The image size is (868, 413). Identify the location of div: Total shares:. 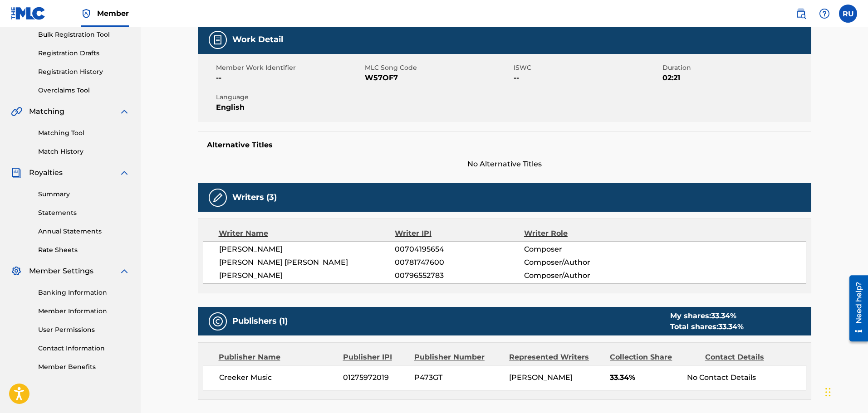
(707, 327).